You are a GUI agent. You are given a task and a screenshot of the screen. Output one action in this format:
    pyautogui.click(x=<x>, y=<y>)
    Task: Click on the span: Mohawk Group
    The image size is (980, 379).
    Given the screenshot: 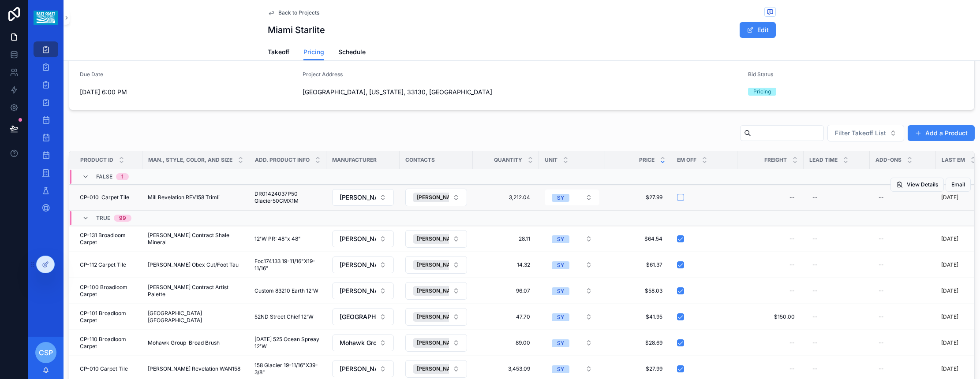 What is the action you would take?
    pyautogui.click(x=358, y=343)
    